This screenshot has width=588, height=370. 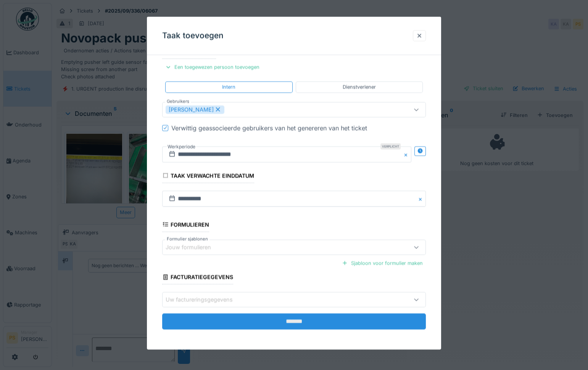 What do you see at coordinates (269, 128) in the screenshot?
I see `div: Verwittig geassocieerde gebruikers van het genereren van het ticket` at bounding box center [269, 128].